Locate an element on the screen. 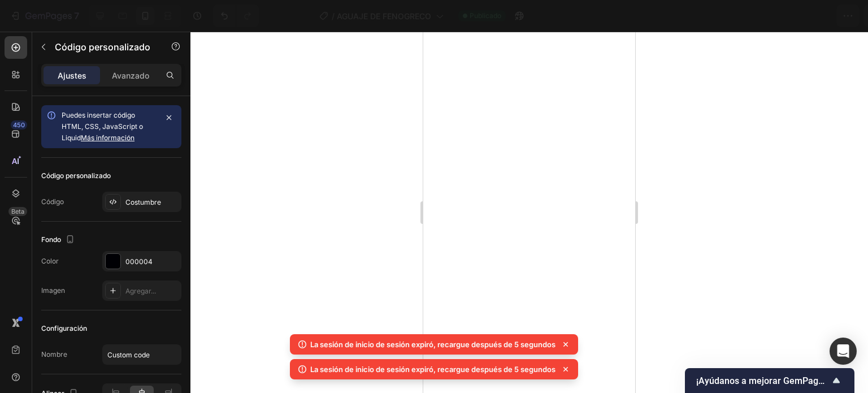 The height and width of the screenshot is (393, 868). font: 000004 is located at coordinates (139, 261).